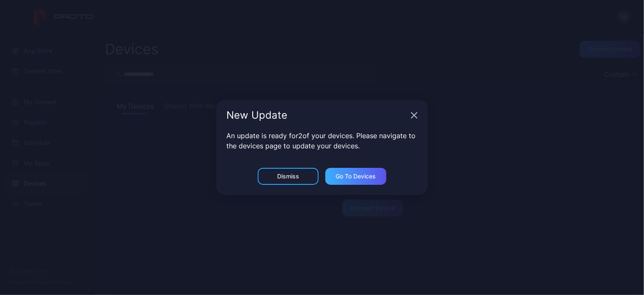 Image resolution: width=644 pixels, height=295 pixels. I want to click on div: Dismiss, so click(288, 176).